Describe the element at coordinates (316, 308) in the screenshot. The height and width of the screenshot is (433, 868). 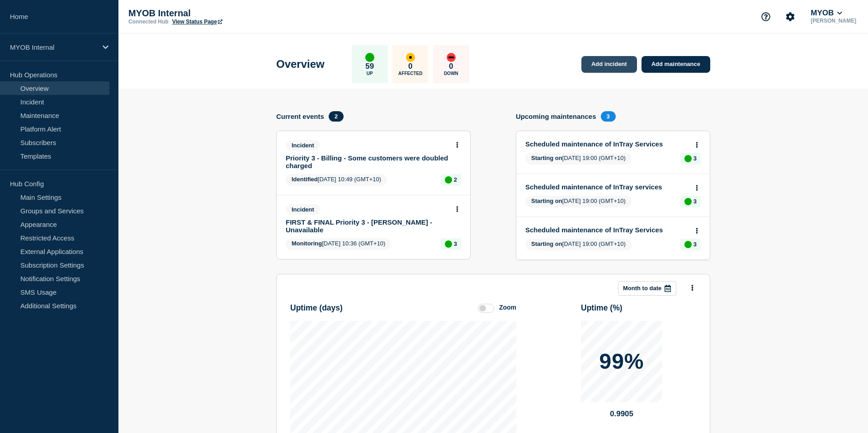
I see `h3: Uptime ( days )` at that location.